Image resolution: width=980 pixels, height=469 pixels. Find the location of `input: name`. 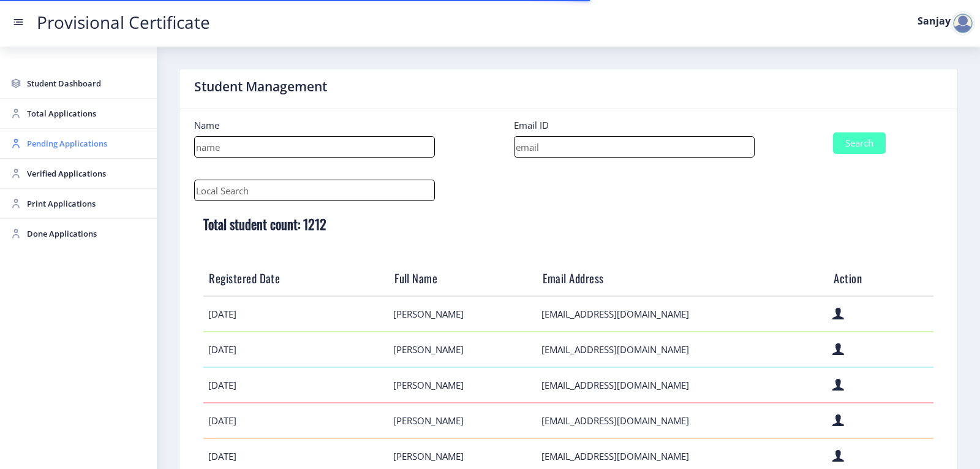

input: name is located at coordinates (315, 147).